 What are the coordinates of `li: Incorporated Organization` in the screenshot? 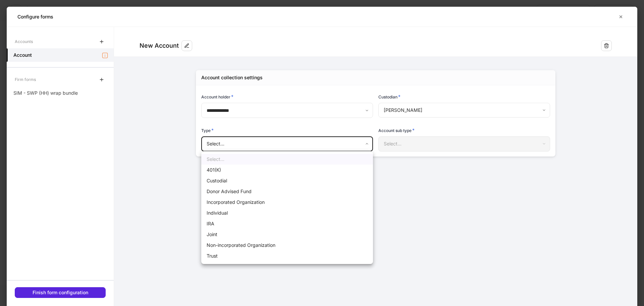 It's located at (287, 202).